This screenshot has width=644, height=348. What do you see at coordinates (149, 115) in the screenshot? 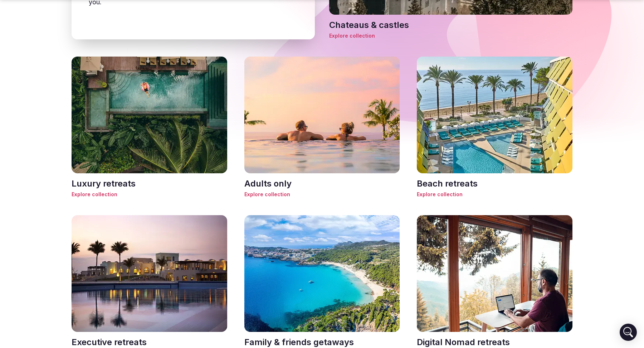
I see `img: Luxury retreats` at bounding box center [149, 115].